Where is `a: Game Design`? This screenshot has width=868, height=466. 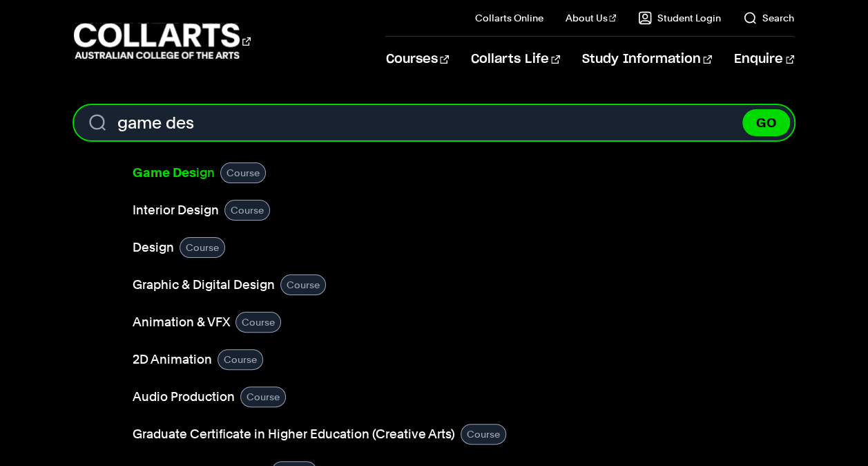 a: Game Design is located at coordinates (174, 173).